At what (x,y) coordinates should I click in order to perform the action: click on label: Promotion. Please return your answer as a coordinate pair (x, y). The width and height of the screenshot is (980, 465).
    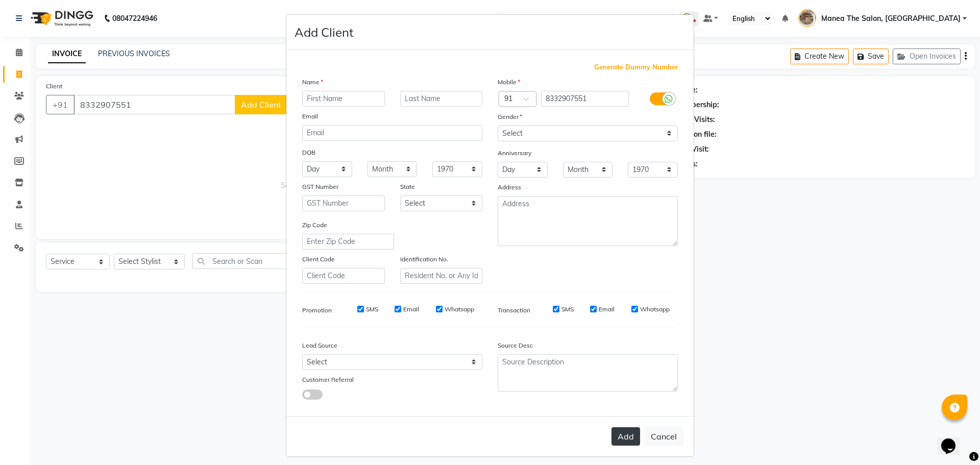
    Looking at the image, I should click on (317, 310).